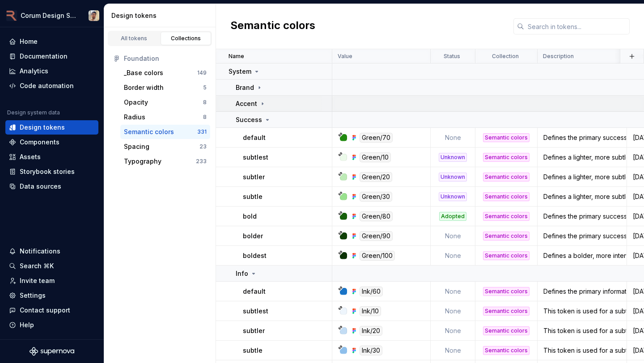 Image resolution: width=644 pixels, height=363 pixels. Describe the element at coordinates (165, 73) in the screenshot. I see `button: _Base colors149` at that location.